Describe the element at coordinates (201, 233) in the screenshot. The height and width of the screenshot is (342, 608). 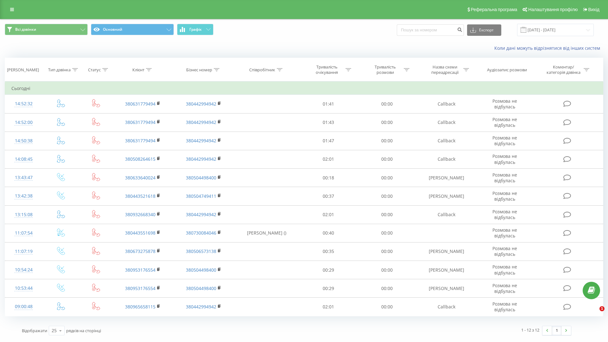
I see `a: 380730084046` at that location.